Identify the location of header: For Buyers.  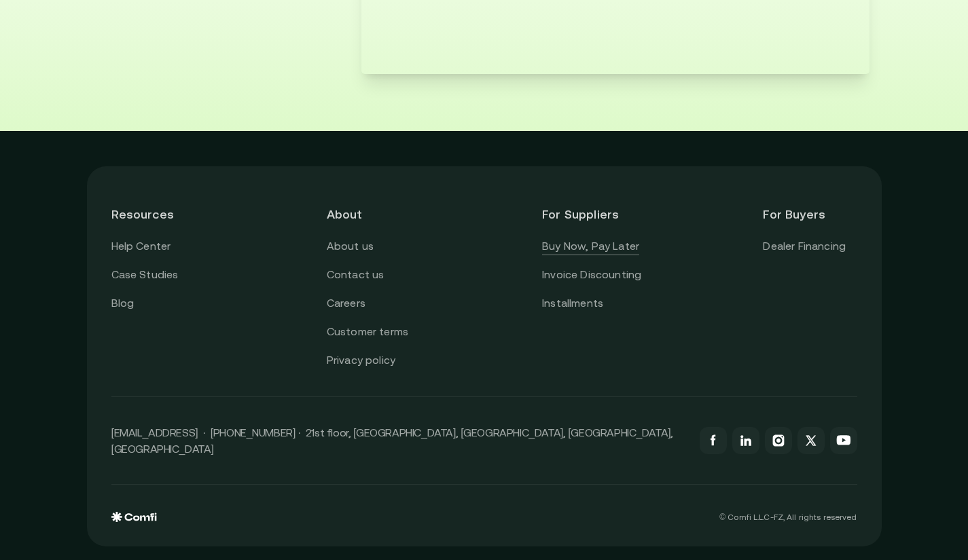
(810, 214).